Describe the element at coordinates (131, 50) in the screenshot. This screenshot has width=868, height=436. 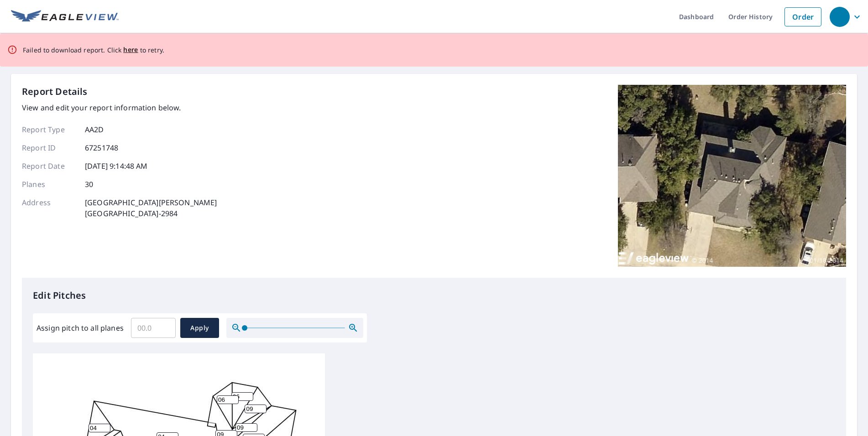
I see `span: here` at that location.